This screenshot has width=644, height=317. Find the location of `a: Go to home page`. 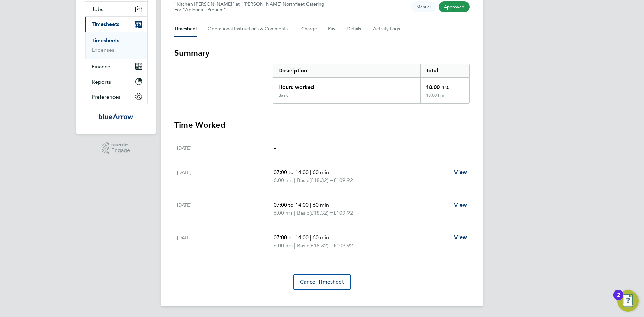

a: Go to home page is located at coordinates (116, 116).